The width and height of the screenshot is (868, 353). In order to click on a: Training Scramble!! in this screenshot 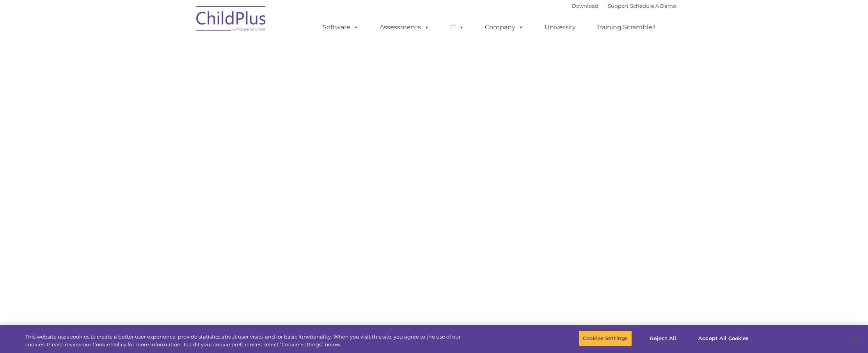, I will do `click(626, 27)`.